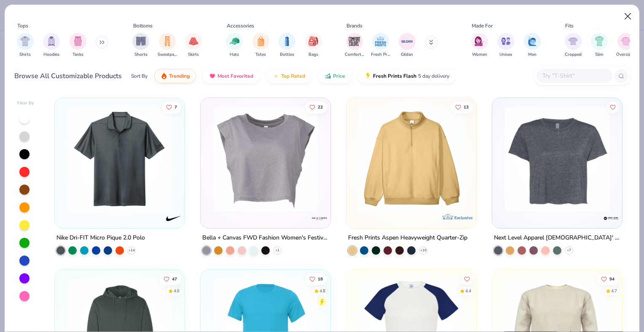  What do you see at coordinates (261, 41) in the screenshot?
I see `img: Totes Image` at bounding box center [261, 41].